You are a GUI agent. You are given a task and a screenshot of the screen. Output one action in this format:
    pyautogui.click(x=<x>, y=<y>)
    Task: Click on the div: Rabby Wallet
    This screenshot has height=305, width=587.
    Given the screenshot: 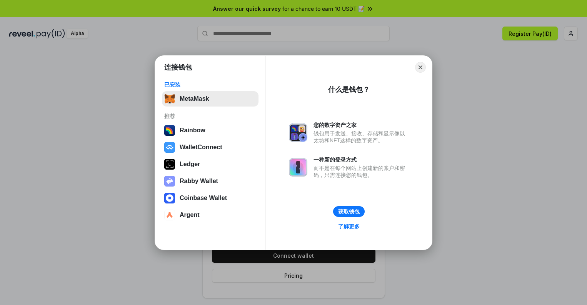 What is the action you would take?
    pyautogui.click(x=199, y=181)
    